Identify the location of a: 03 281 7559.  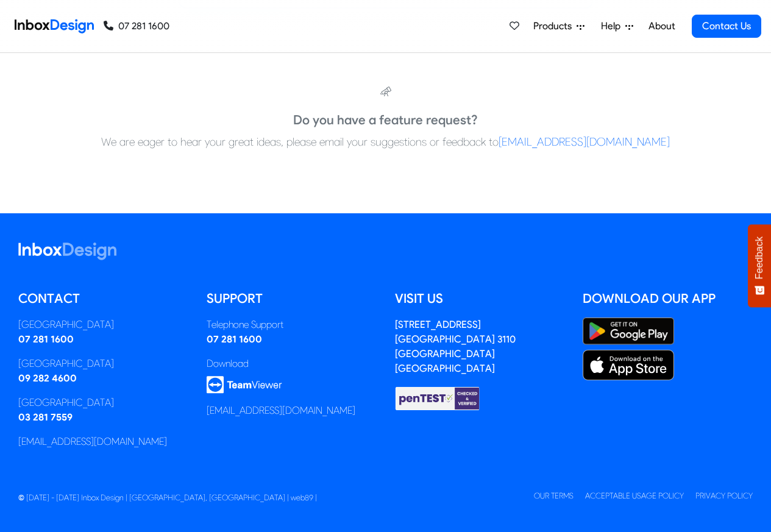
(45, 417).